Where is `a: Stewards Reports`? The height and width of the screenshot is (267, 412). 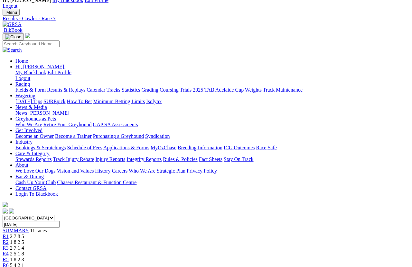
a: Stewards Reports is located at coordinates (33, 159).